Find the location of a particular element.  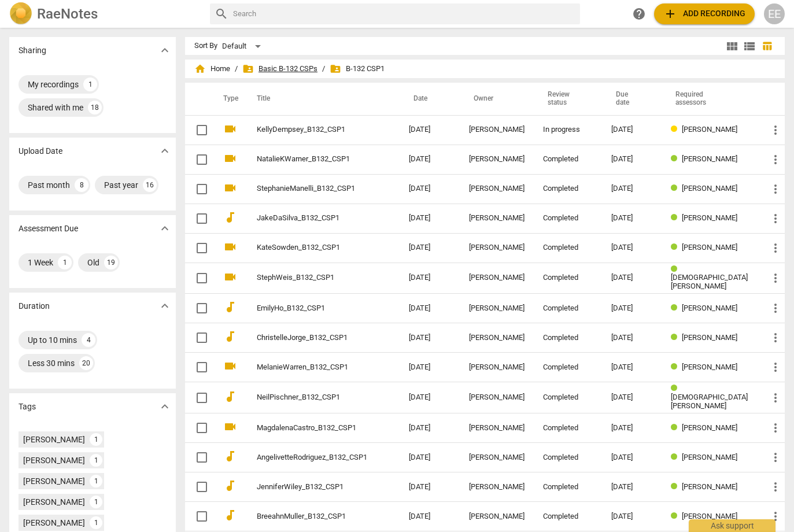

div: 8 is located at coordinates (82, 185).